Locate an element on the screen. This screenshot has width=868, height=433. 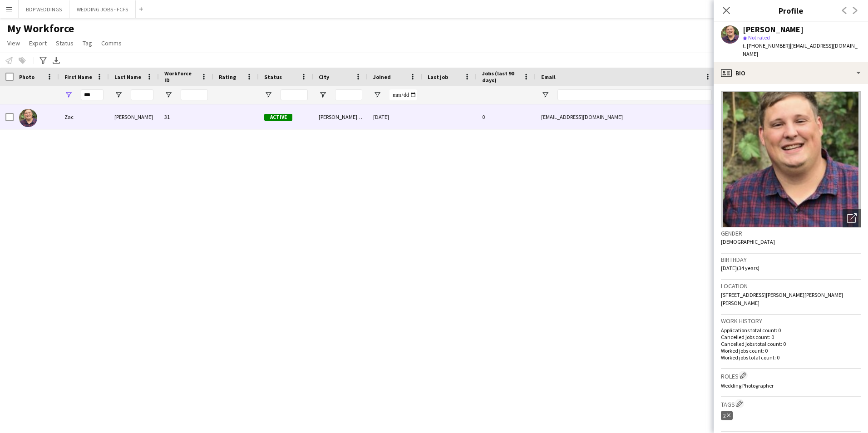
span: Jobs (last 90 days) is located at coordinates (501, 76).